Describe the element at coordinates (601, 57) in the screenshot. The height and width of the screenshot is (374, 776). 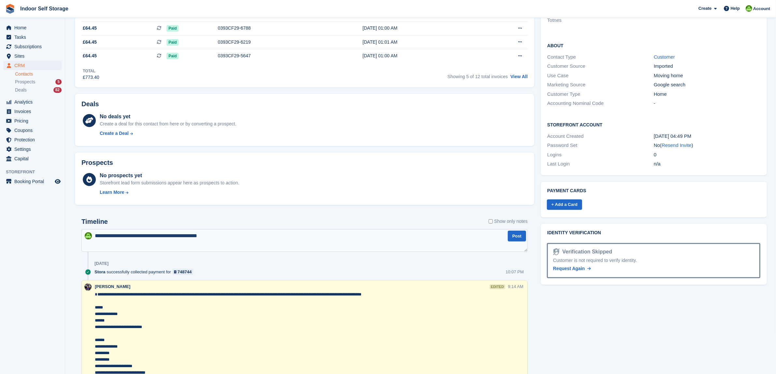
I see `div: Contact Type` at that location.